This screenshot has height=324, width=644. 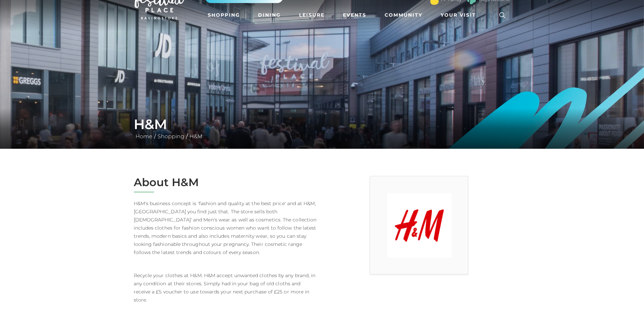 What do you see at coordinates (458, 15) in the screenshot?
I see `span: Your Visit` at bounding box center [458, 15].